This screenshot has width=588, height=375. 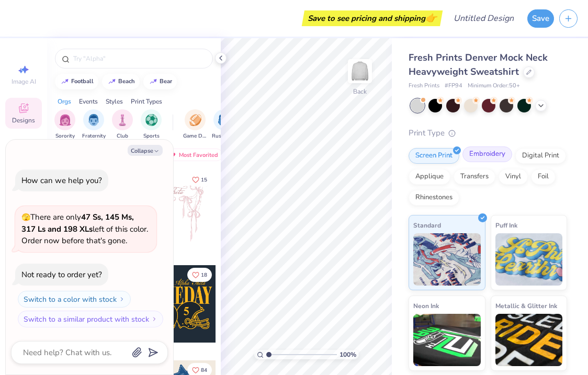 What do you see at coordinates (195, 136) in the screenshot?
I see `span: Game Day` at bounding box center [195, 136].